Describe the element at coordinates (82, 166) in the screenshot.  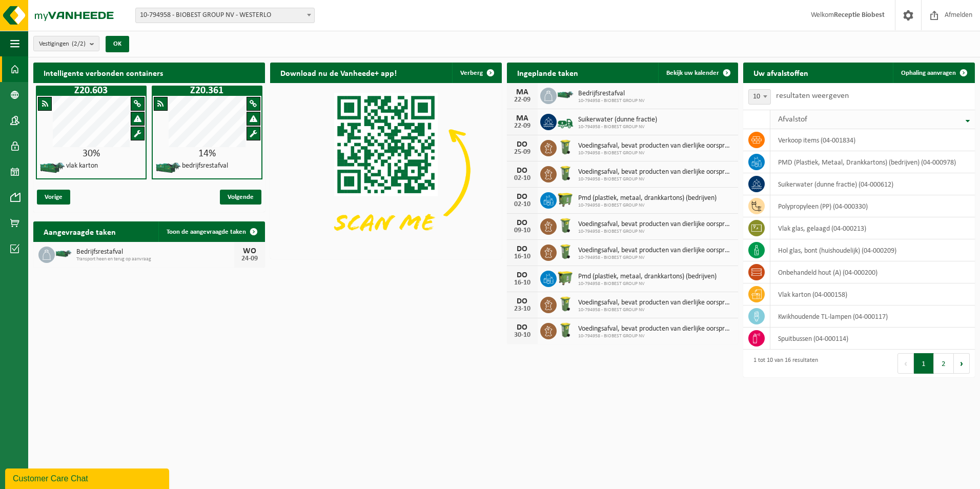
I see `h4: vlak karton` at that location.